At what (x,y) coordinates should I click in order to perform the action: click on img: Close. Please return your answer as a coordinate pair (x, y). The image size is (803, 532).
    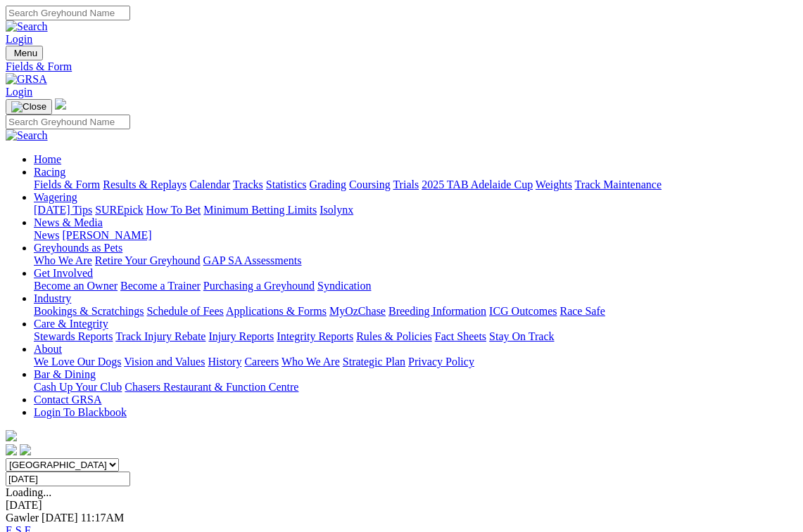
    Looking at the image, I should click on (29, 107).